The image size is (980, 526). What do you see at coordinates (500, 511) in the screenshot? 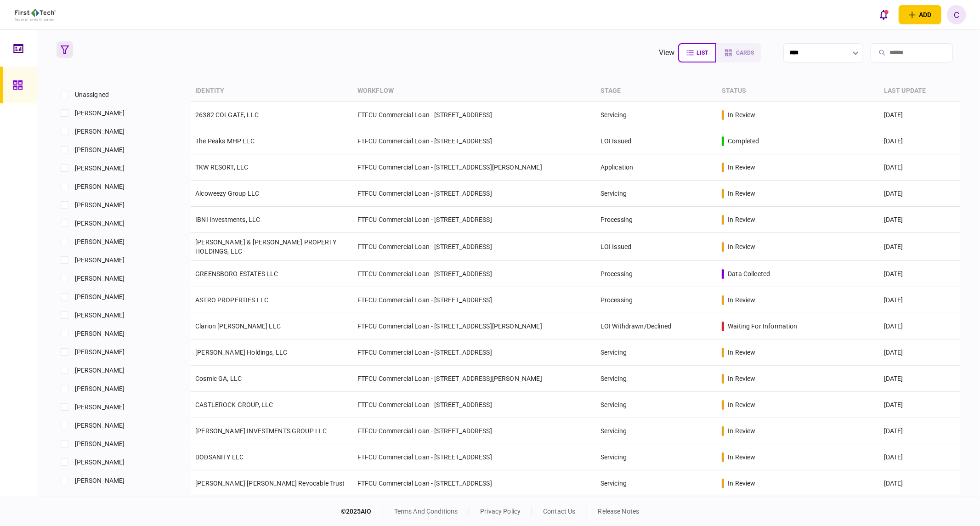
I see `a: privacy policy` at bounding box center [500, 511].